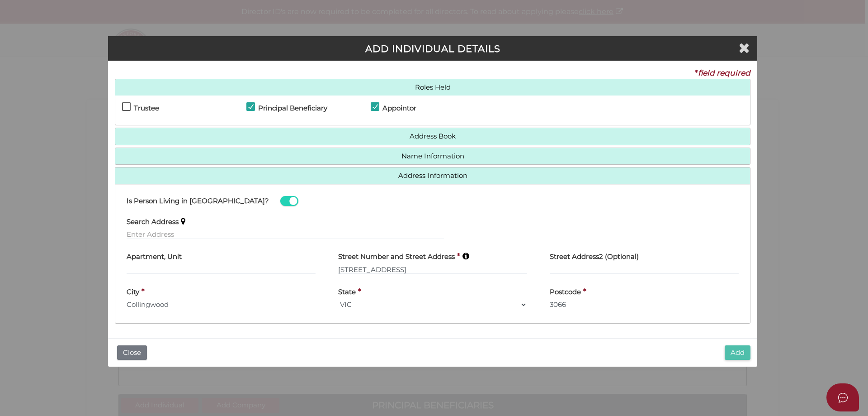  I want to click on h4: Apartment, Unit, so click(154, 256).